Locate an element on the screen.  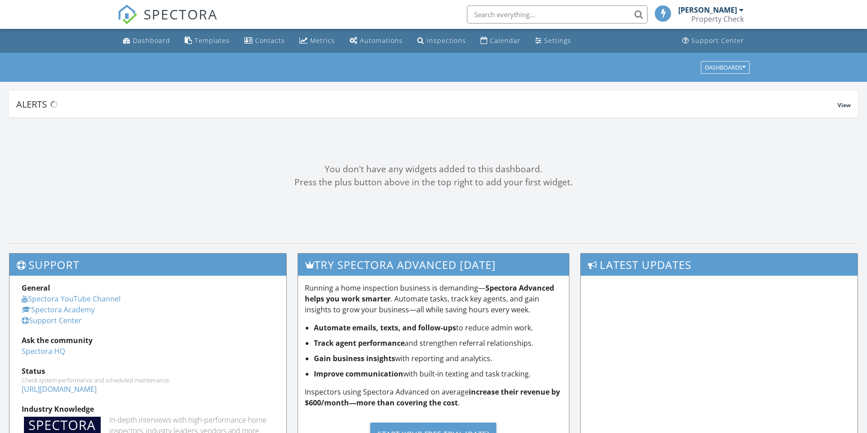
strong: Track agent performance is located at coordinates (359, 343).